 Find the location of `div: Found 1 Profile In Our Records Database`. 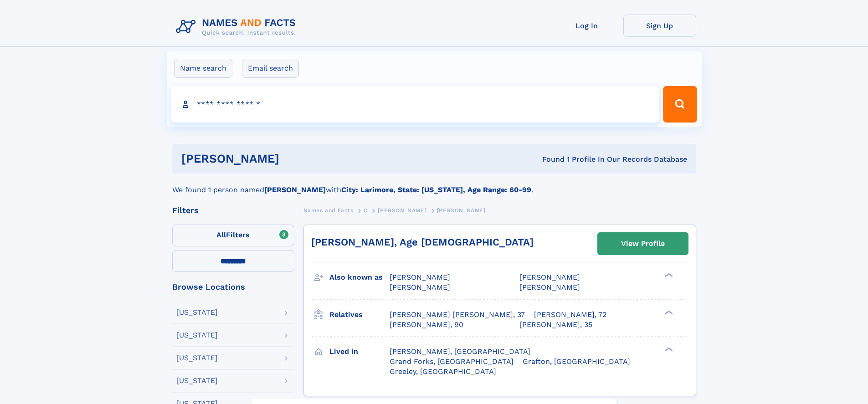

div: Found 1 Profile In Our Records Database is located at coordinates (549, 160).